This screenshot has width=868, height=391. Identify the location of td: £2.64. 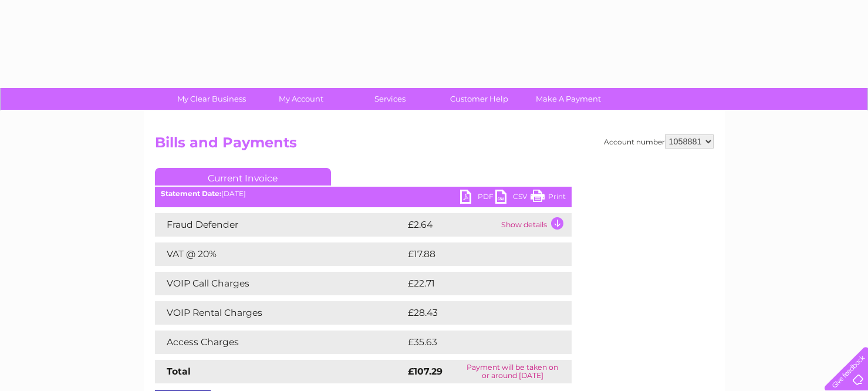
(451, 225).